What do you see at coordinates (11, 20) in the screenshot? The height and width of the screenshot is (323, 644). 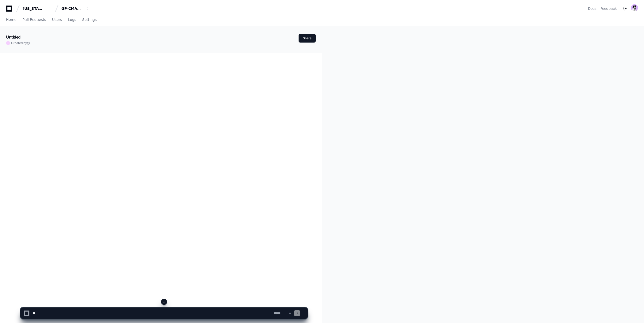 I see `a: Home` at bounding box center [11, 20].